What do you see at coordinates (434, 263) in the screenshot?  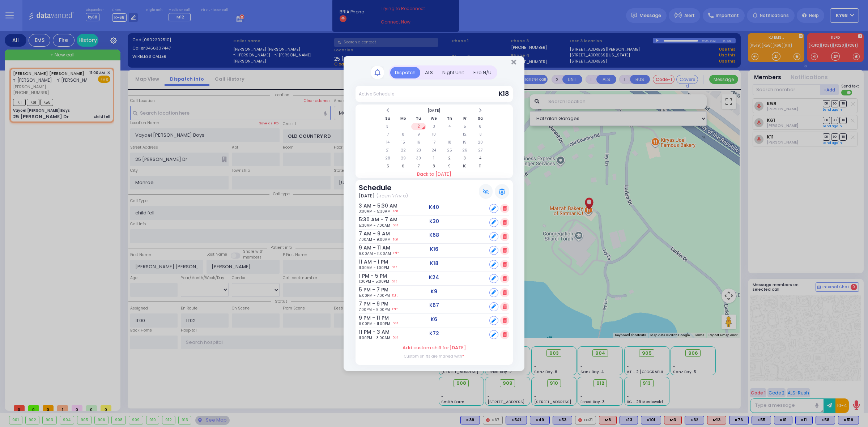 I see `h5: K18` at bounding box center [434, 263].